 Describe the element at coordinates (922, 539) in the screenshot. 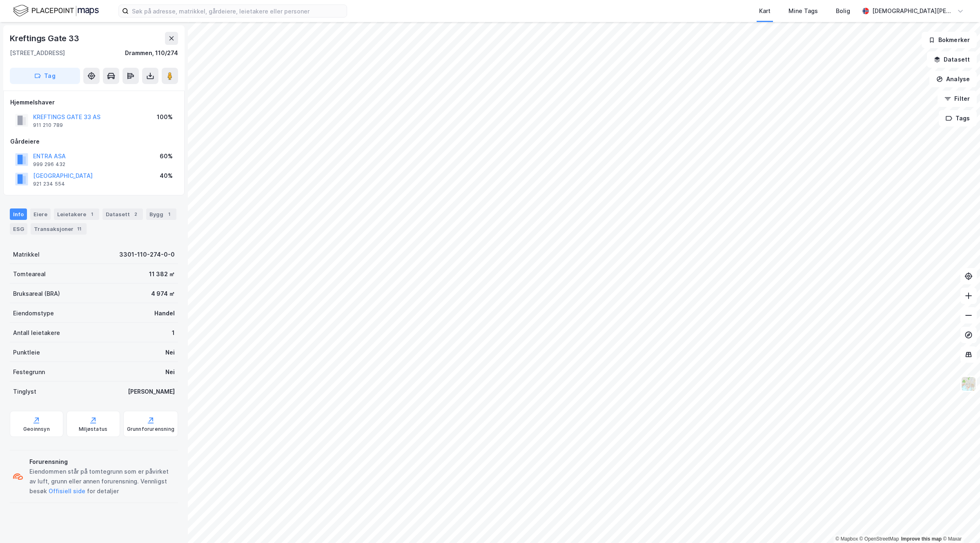

I see `a: Improve this map` at that location.